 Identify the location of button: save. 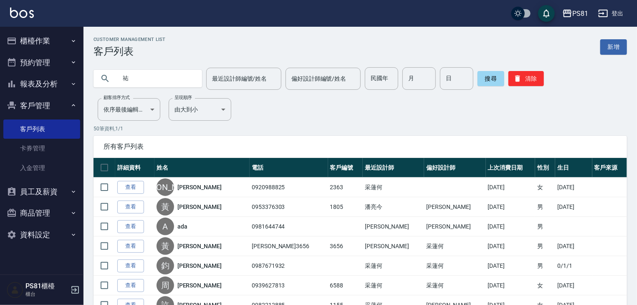
(546, 13).